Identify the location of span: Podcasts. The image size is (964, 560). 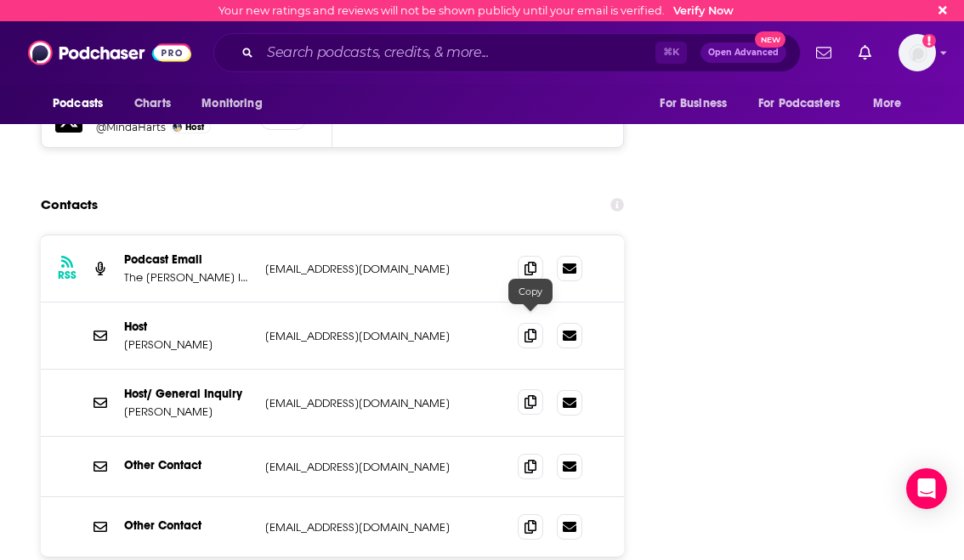
(77, 104).